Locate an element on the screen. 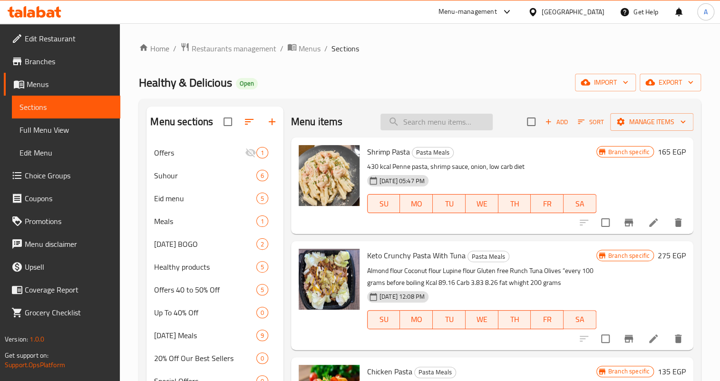 The height and width of the screenshot is (381, 720). button: FR is located at coordinates (547, 320).